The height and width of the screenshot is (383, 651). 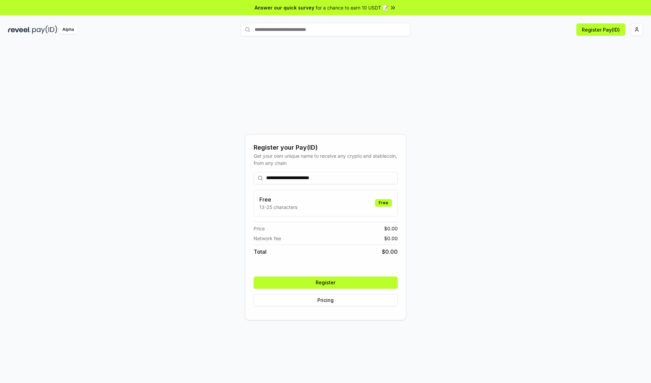 I want to click on div: Get your own unique name to receive any crypto and stablecoin, from any chain, so click(x=325, y=159).